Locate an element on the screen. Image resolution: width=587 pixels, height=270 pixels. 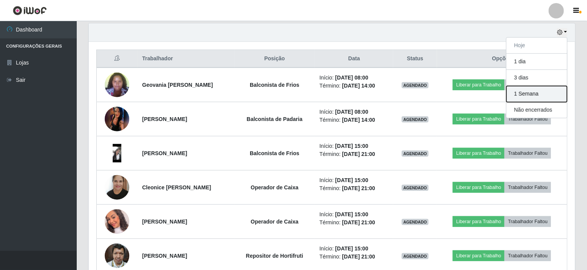
strong: Balconista de Padaria is located at coordinates (275, 119).